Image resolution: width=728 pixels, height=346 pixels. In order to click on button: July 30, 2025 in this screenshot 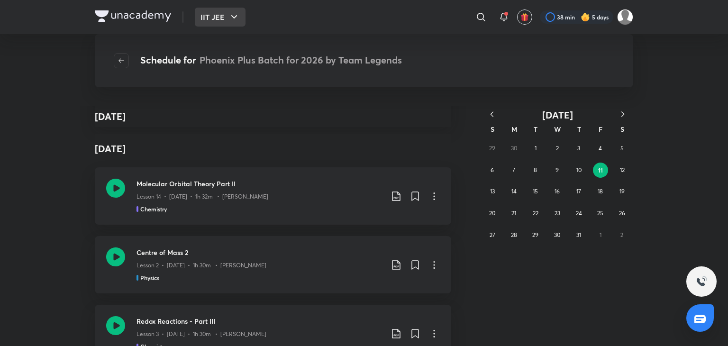, I will do `click(557, 235)`.